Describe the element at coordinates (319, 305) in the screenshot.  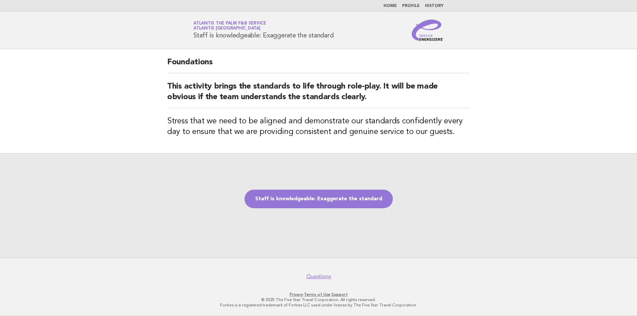
I see `p: Forbes is a registered trademark of Forbes LLC used under license by The Five Star Travel Corpora...` at that location.